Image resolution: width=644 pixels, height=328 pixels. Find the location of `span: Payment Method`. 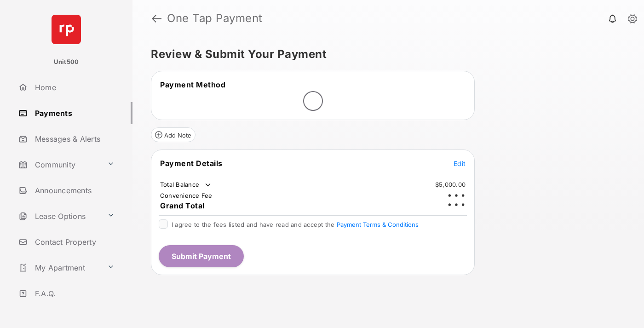

span: Payment Method is located at coordinates (193, 84).